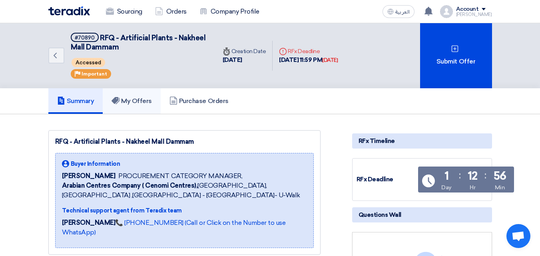 The height and width of the screenshot is (256, 540). Describe the element at coordinates (85, 38) in the screenshot. I see `div: #70890` at that location.